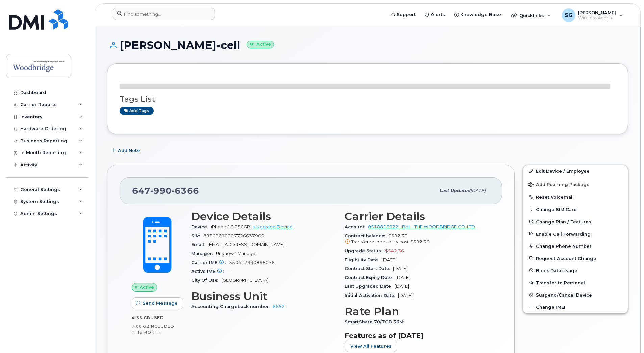  I want to click on button: Suspend/Cancel Device, so click(576, 294).